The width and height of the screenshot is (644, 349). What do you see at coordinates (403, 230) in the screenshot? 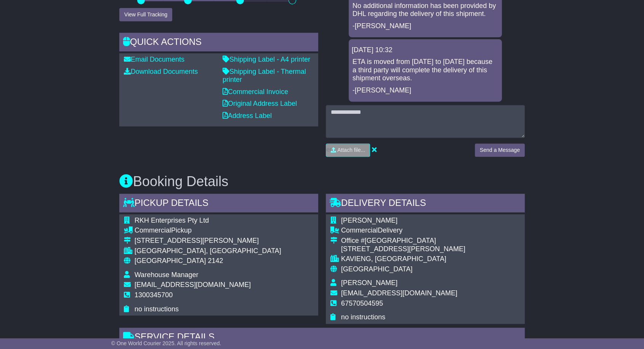
I see `div: Delivery` at bounding box center [403, 230].